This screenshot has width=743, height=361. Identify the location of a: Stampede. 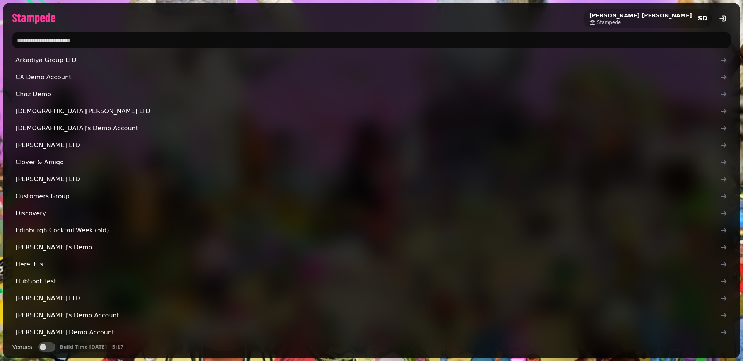
(641, 22).